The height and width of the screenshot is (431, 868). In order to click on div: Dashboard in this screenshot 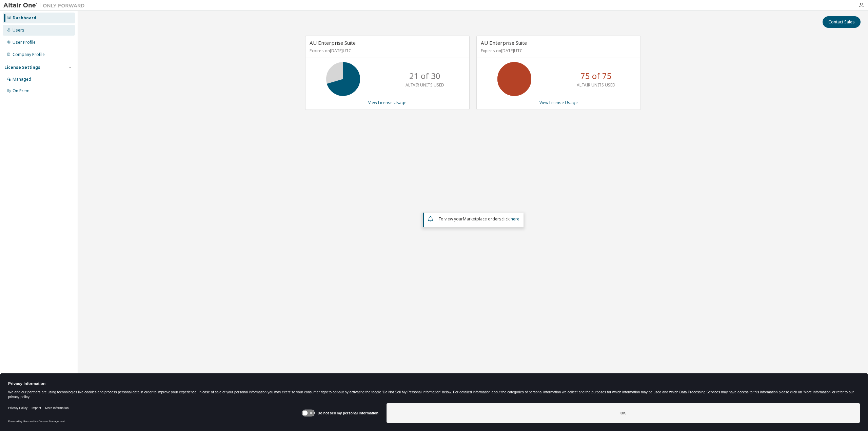, I will do `click(24, 18)`.